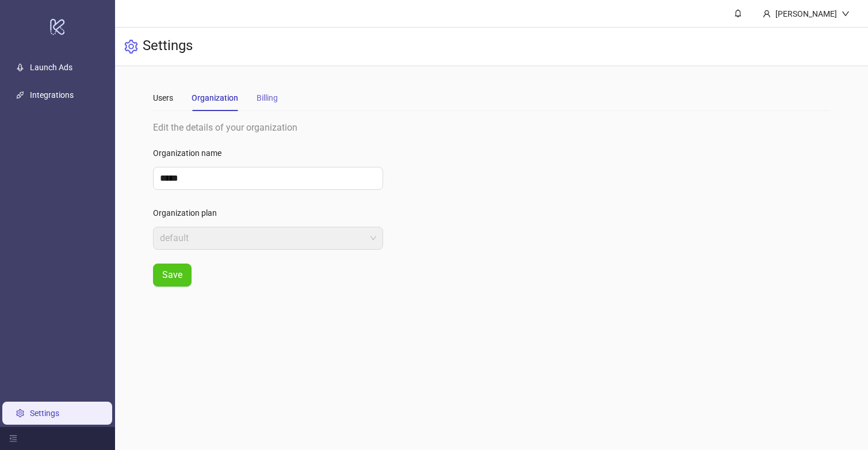  What do you see at coordinates (52, 67) in the screenshot?
I see `a: Launch Ads` at bounding box center [52, 67].